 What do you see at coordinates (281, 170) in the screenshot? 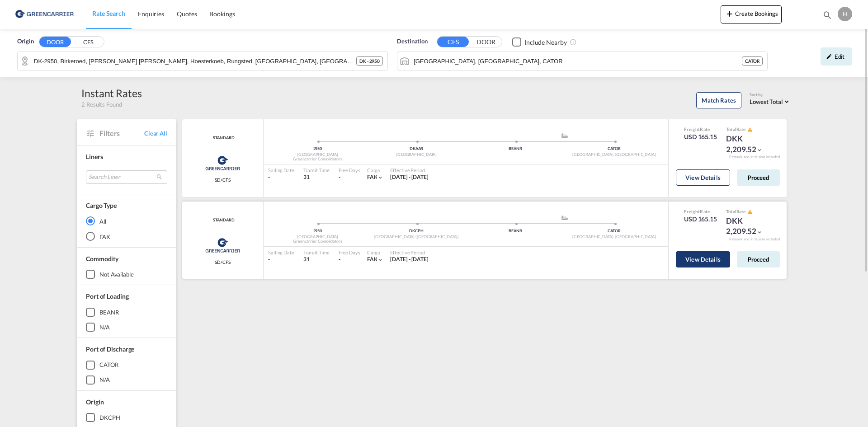
I see `div: Sailing Date` at bounding box center [281, 170].